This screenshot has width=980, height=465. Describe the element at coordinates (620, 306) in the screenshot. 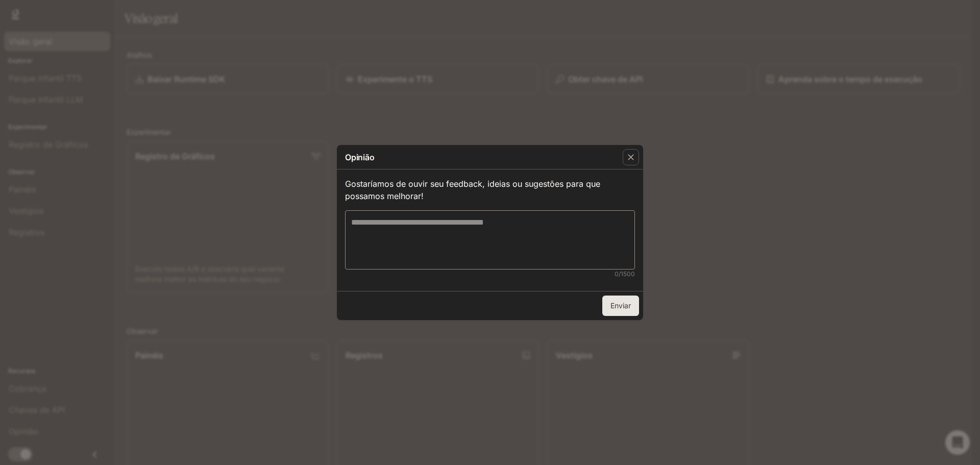

I see `button: Enviar` at that location.